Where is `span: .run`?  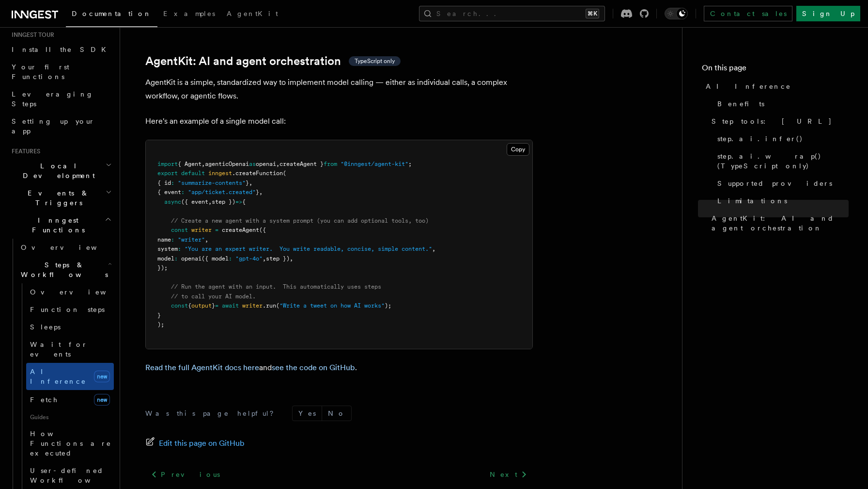 span: .run is located at coordinates (269, 306).